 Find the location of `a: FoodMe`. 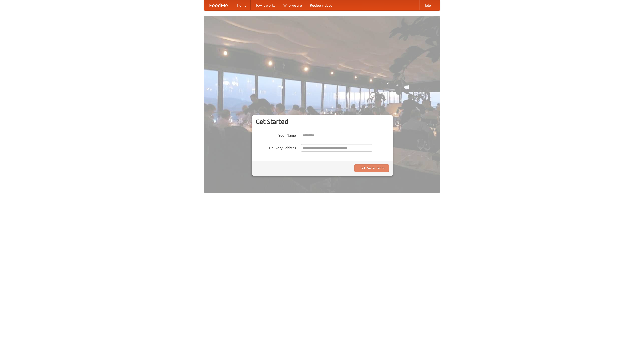

a: FoodMe is located at coordinates (219, 5).